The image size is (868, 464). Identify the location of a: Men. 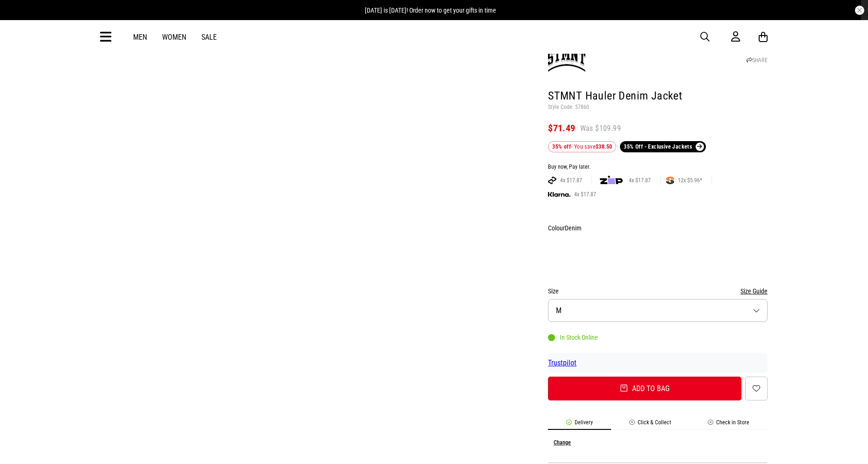
(140, 37).